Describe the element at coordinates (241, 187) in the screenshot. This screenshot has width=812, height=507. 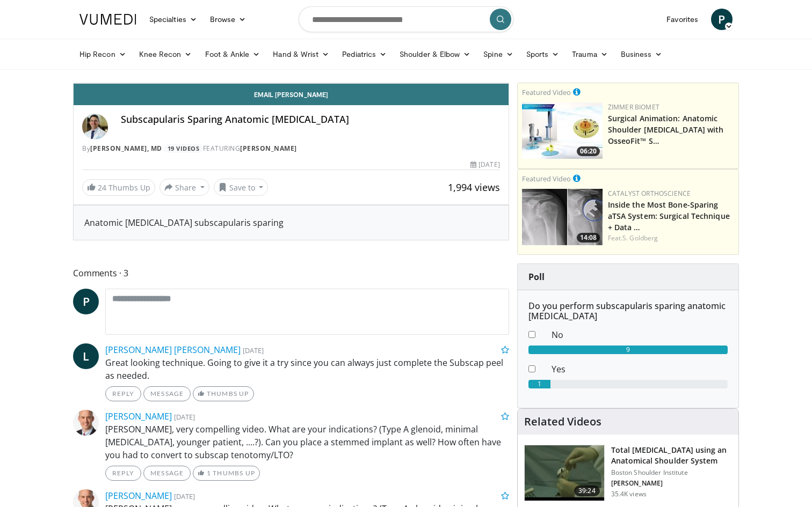
I see `button: Save to` at that location.